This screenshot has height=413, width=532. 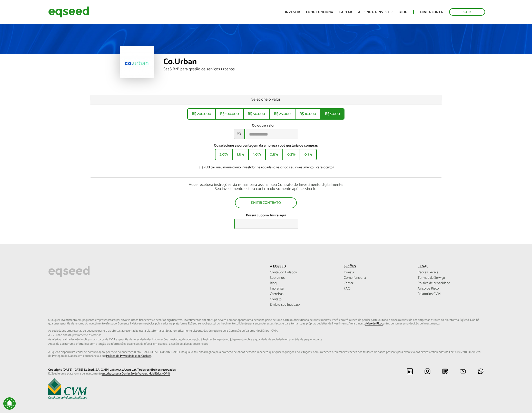 I want to click on p: A EqSeed, so click(x=303, y=267).